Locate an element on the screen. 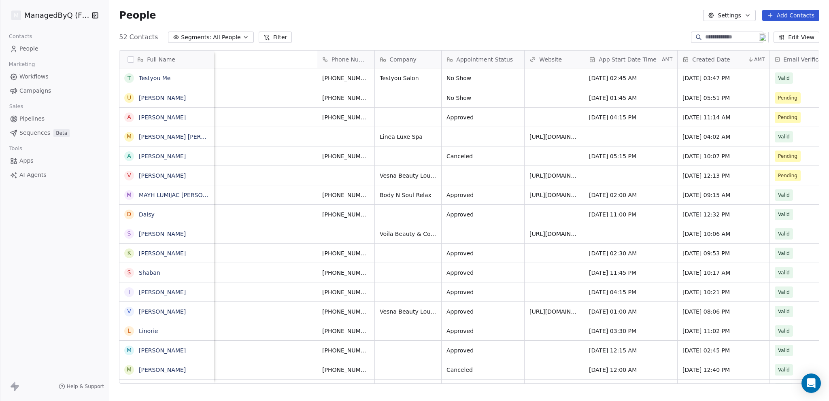 The image size is (829, 401). span: Linea Luxe Spa is located at coordinates (408, 137).